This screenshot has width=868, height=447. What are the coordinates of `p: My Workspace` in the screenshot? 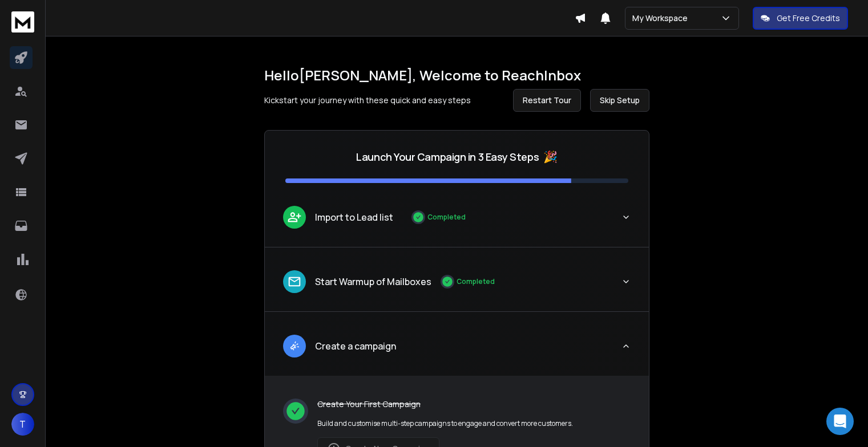 It's located at (662, 18).